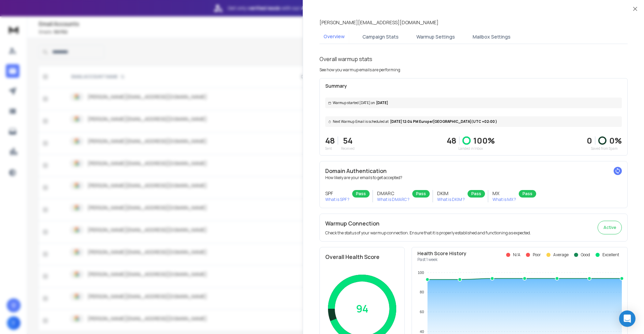 The image size is (644, 334). What do you see at coordinates (394, 194) in the screenshot?
I see `h3: DMARC` at bounding box center [394, 194].